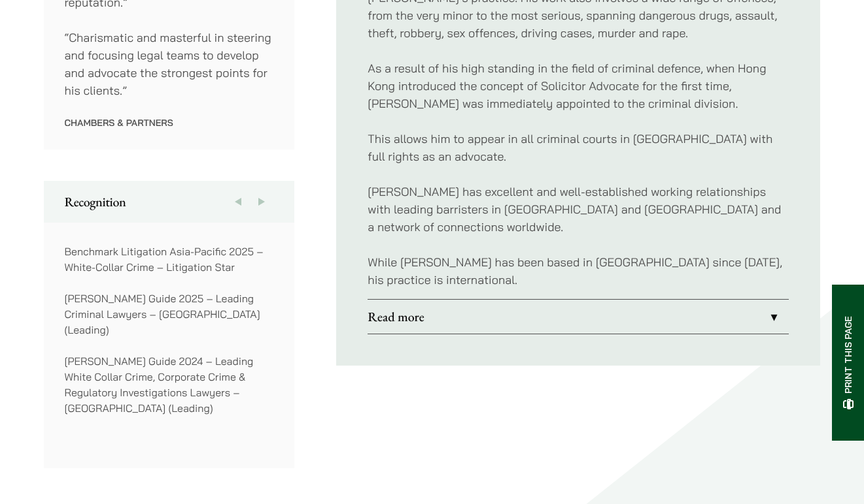 This screenshot has width=864, height=504. I want to click on button: Next, so click(262, 202).